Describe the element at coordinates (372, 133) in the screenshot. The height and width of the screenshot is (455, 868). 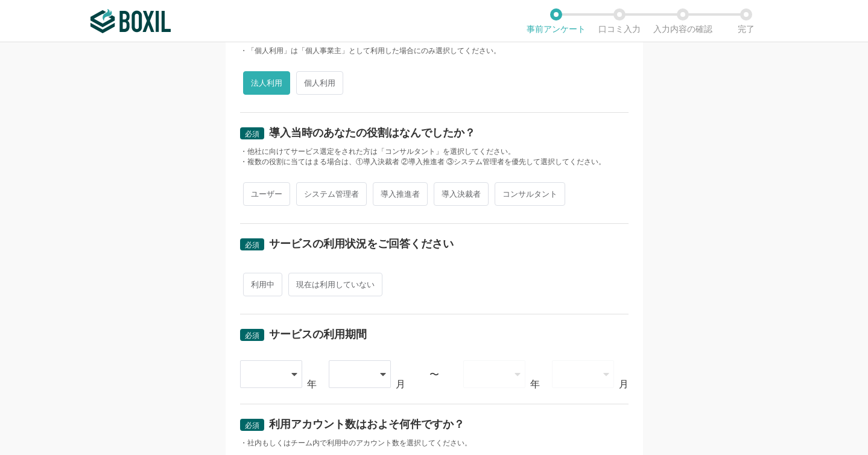
I see `div: 導入当時のあなたの役割はなんでしたか？` at that location.